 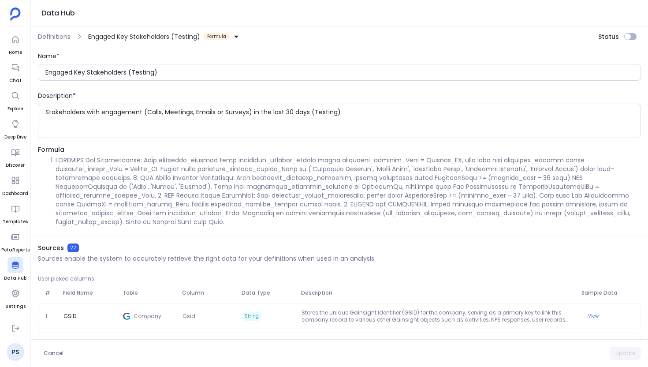 I want to click on span: Data Type, so click(x=268, y=293).